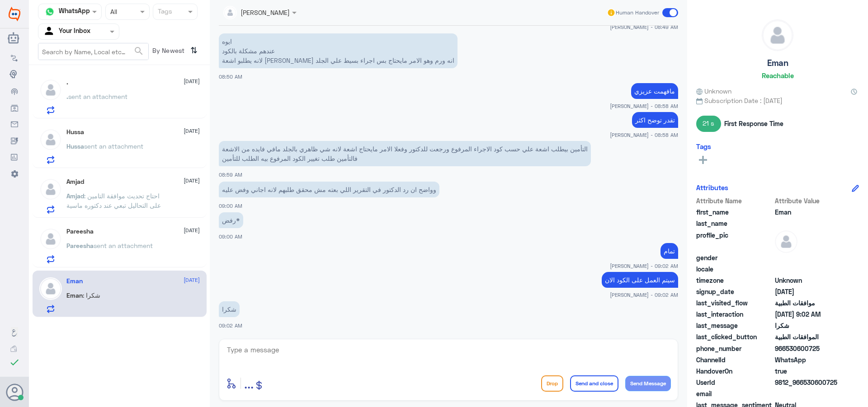  I want to click on span: 2, so click(807, 359).